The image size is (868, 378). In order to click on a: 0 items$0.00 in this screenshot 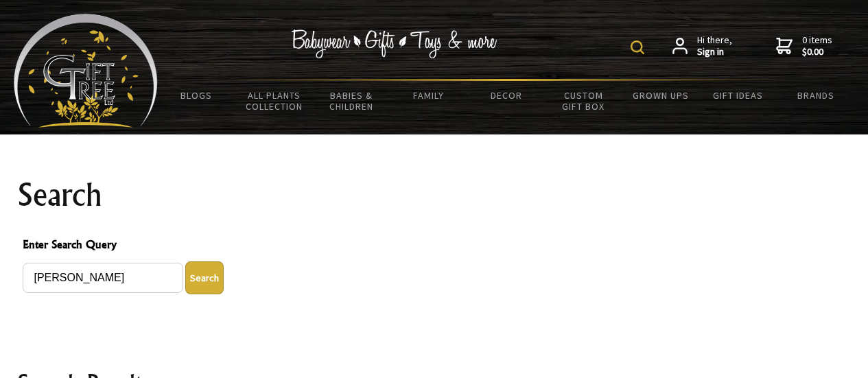, I will do `click(804, 46)`.